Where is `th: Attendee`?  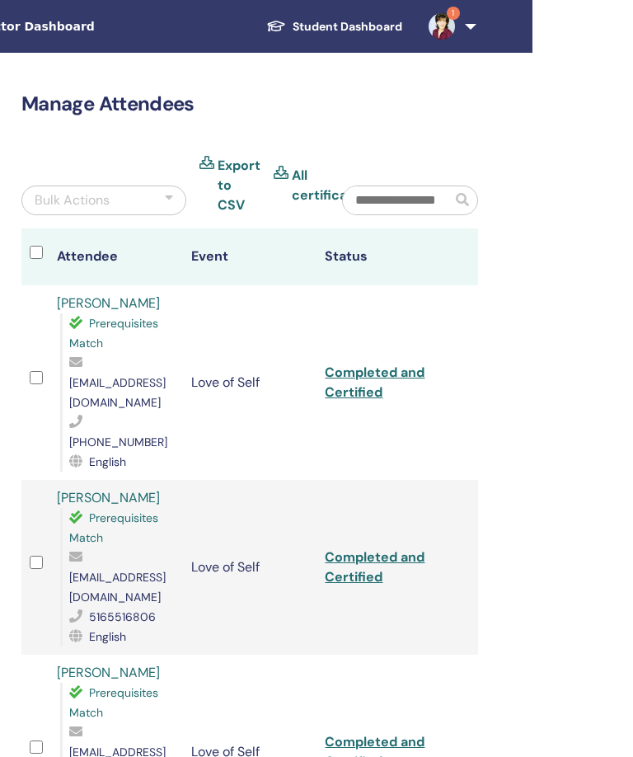
th: Attendee is located at coordinates (115, 257).